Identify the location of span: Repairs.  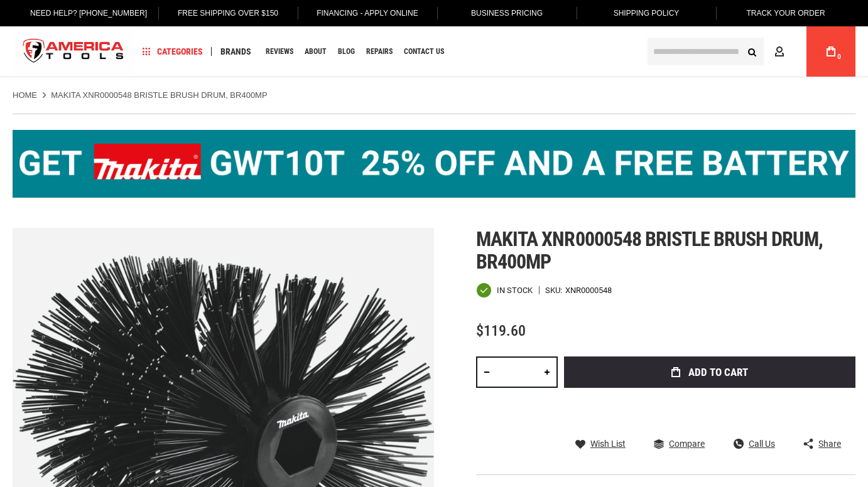
(379, 51).